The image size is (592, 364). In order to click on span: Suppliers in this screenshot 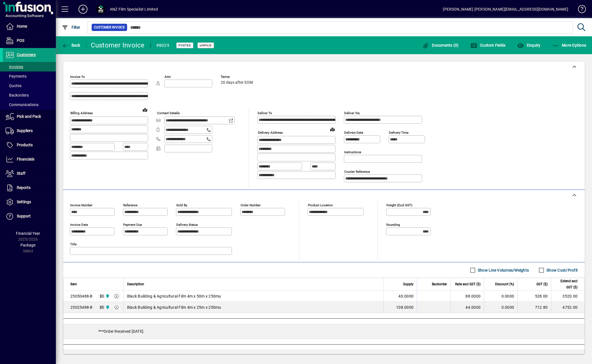, I will do `click(25, 130)`.